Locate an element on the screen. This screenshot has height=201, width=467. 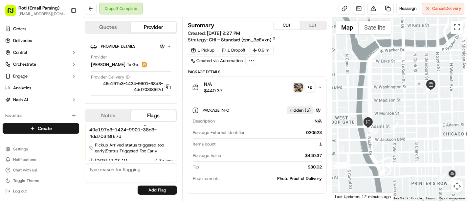
div: $30.02 is located at coordinates (262, 167).